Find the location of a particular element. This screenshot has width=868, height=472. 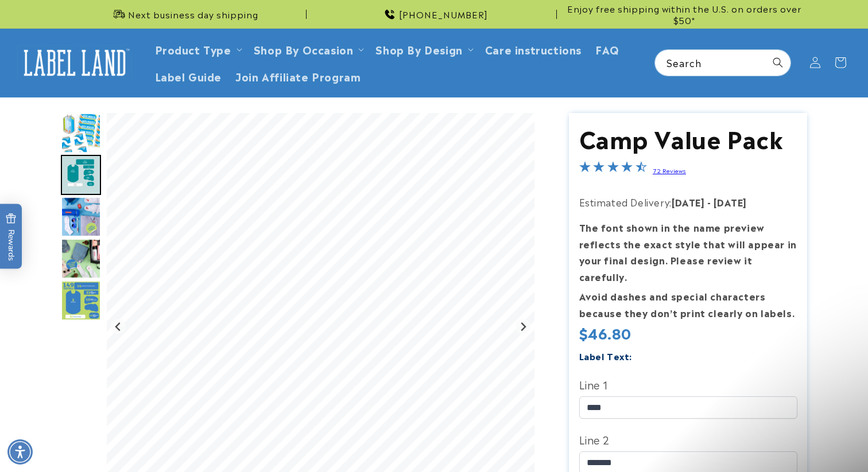

img: White design multi-purpose camp name labels pack is located at coordinates (81, 175).